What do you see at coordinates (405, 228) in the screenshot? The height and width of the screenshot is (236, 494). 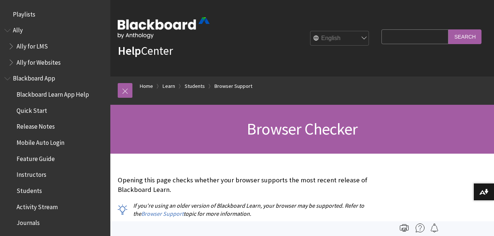 I see `img: Print` at bounding box center [405, 228].